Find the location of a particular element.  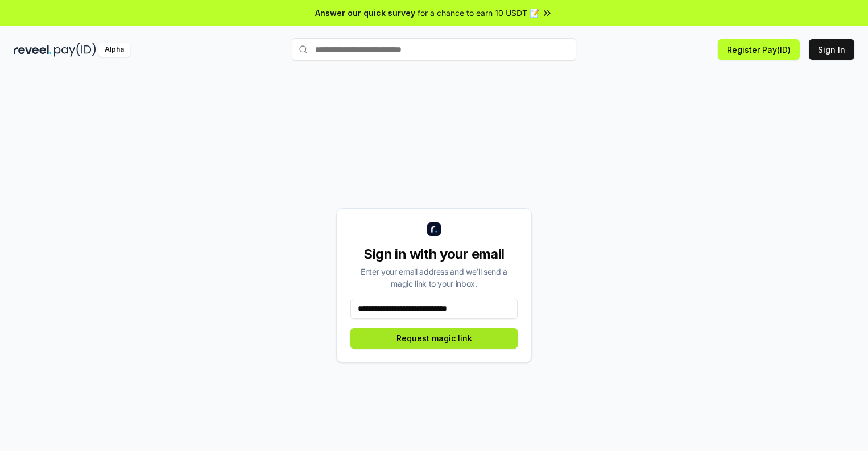

img: logo_small is located at coordinates (434, 229).